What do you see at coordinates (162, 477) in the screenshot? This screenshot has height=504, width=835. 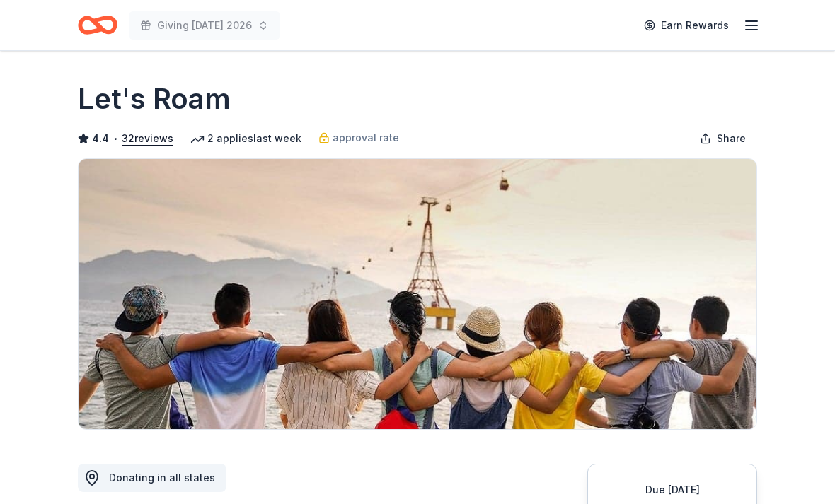 I see `span: Donating in all states` at bounding box center [162, 477].